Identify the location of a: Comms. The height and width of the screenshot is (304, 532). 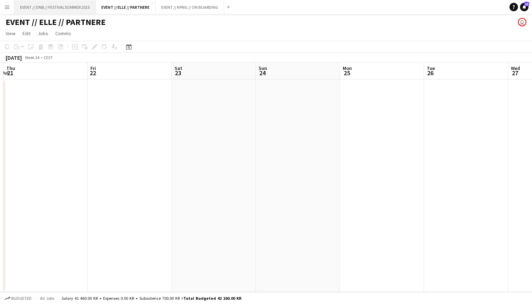
(63, 33).